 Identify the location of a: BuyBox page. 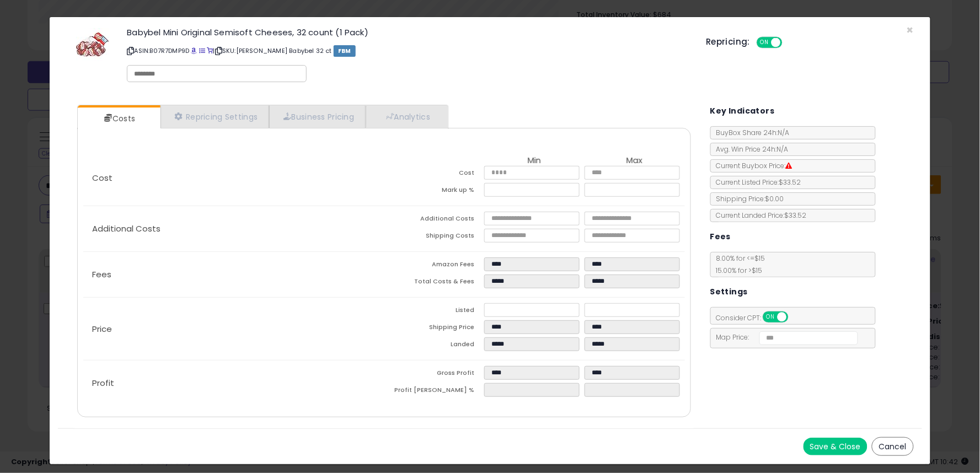
(194, 51).